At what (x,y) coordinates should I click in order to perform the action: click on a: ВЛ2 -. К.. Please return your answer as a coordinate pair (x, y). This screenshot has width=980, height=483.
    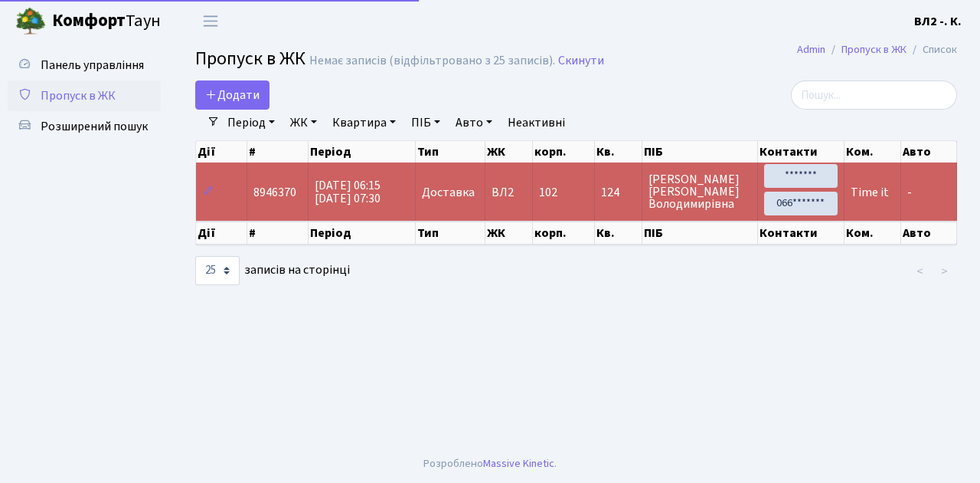
    Looking at the image, I should click on (938, 21).